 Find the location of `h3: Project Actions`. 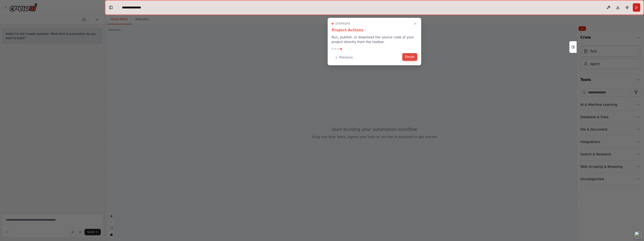

h3: Project Actions is located at coordinates (374, 30).